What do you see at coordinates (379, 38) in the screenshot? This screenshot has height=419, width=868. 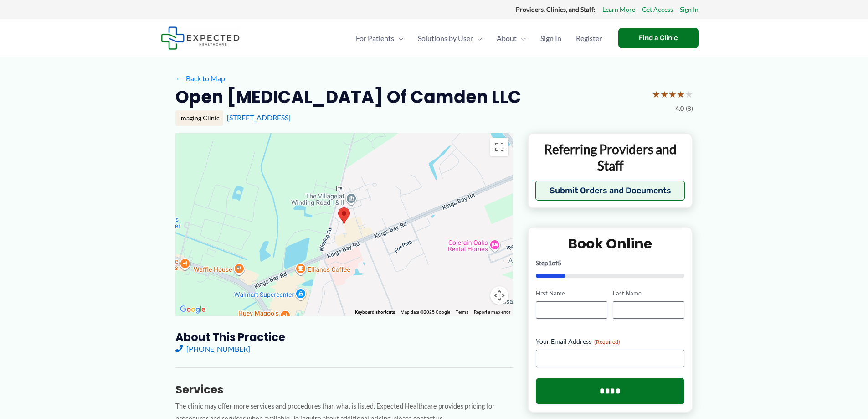 I see `a: For PatientsMenu Toggle` at bounding box center [379, 38].